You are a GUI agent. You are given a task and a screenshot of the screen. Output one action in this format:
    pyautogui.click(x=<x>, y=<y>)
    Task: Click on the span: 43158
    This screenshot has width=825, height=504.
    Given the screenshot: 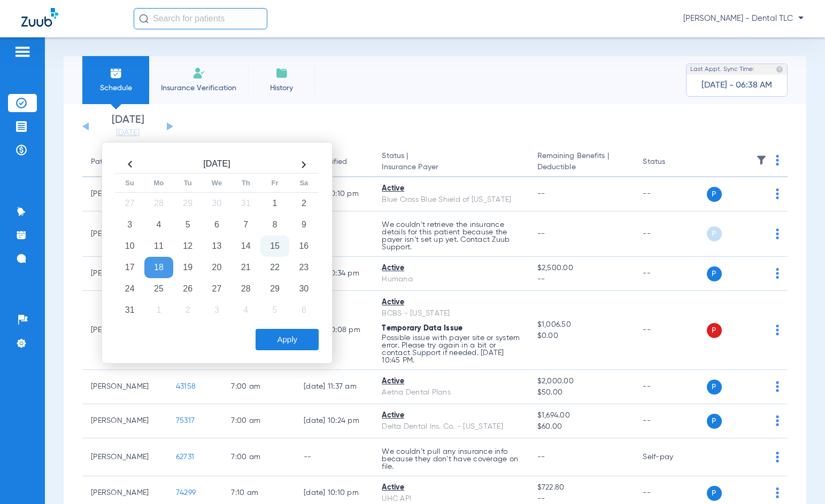 What is the action you would take?
    pyautogui.click(x=185, y=387)
    